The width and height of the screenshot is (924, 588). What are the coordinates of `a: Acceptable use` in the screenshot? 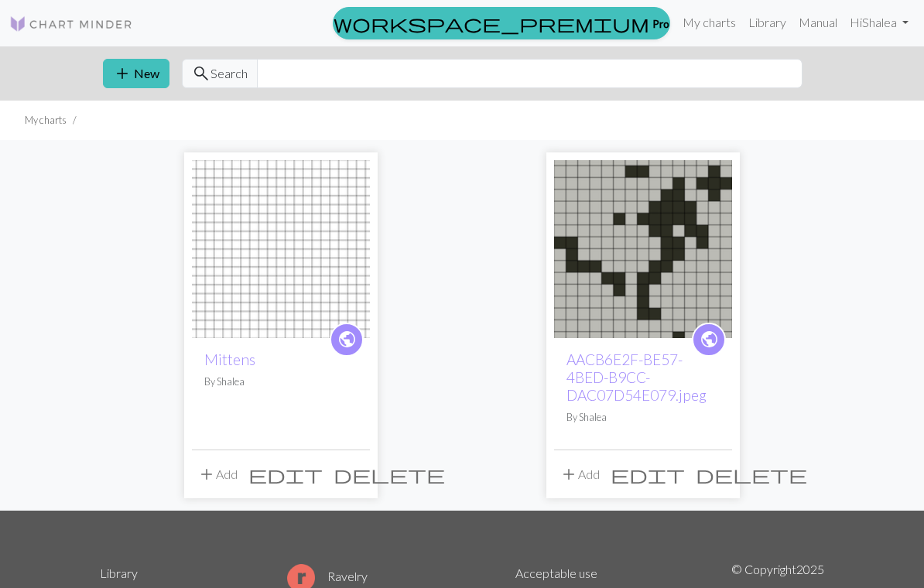 It's located at (556, 573).